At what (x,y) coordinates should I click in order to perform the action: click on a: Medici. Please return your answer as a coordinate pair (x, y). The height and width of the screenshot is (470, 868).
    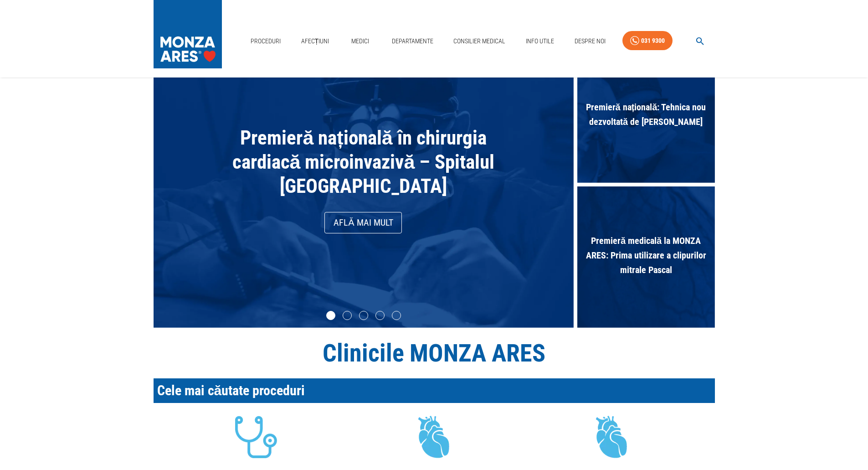
    Looking at the image, I should click on (360, 41).